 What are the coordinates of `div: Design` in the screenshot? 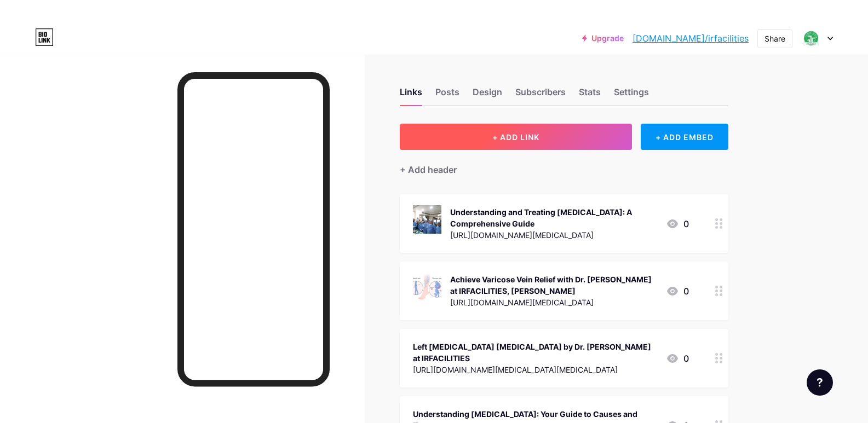 It's located at (487, 95).